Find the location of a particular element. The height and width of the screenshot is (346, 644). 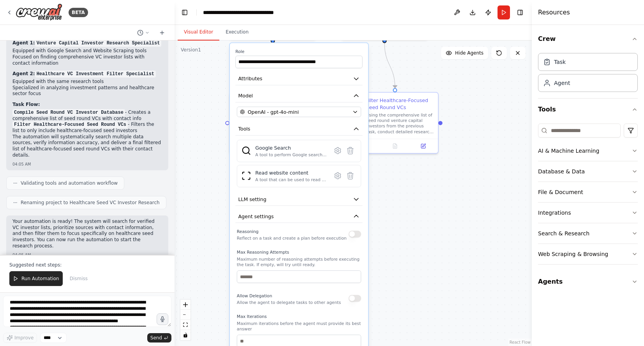

div: Database & Data is located at coordinates (562, 171).